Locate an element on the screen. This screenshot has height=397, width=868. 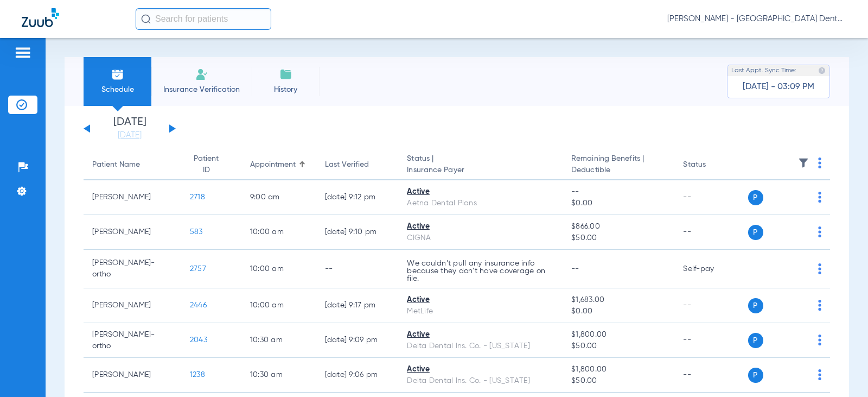
span: Insurance Payer is located at coordinates (480, 170).